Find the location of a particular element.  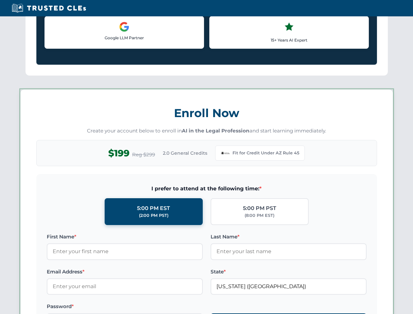

div: 5:00 PM EST is located at coordinates (153, 208).